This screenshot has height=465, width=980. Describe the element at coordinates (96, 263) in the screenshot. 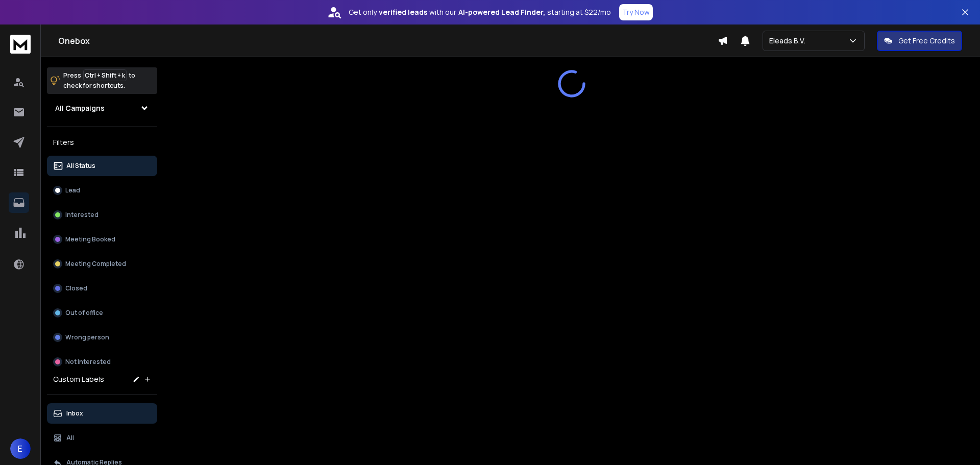

I see `p: Meeting Completed` at that location.